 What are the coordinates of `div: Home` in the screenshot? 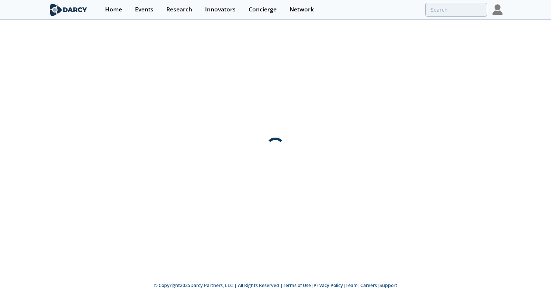 It's located at (114, 10).